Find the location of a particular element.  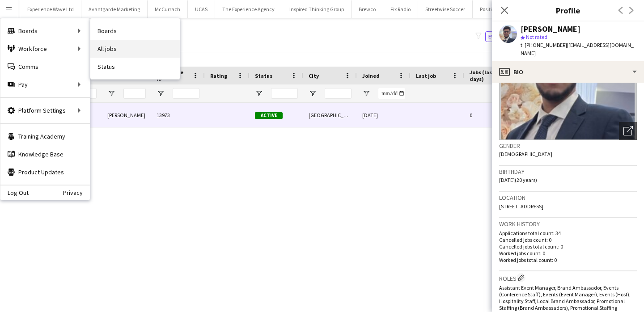

a: Comms is located at coordinates (45, 67).